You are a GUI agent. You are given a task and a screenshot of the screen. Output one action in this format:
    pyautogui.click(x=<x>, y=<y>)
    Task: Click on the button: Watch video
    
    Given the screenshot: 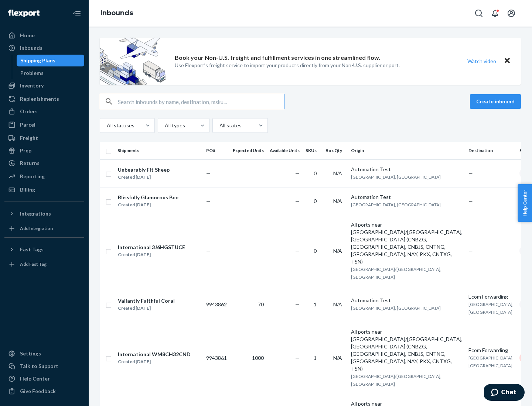 What is the action you would take?
    pyautogui.click(x=482, y=60)
    